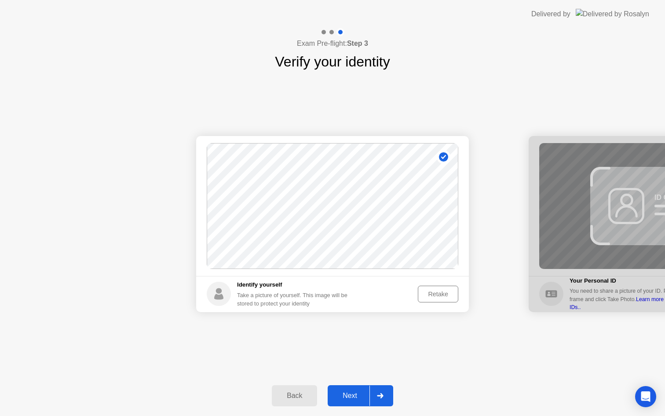  Describe the element at coordinates (294, 395) in the screenshot. I see `button: Back` at that location.